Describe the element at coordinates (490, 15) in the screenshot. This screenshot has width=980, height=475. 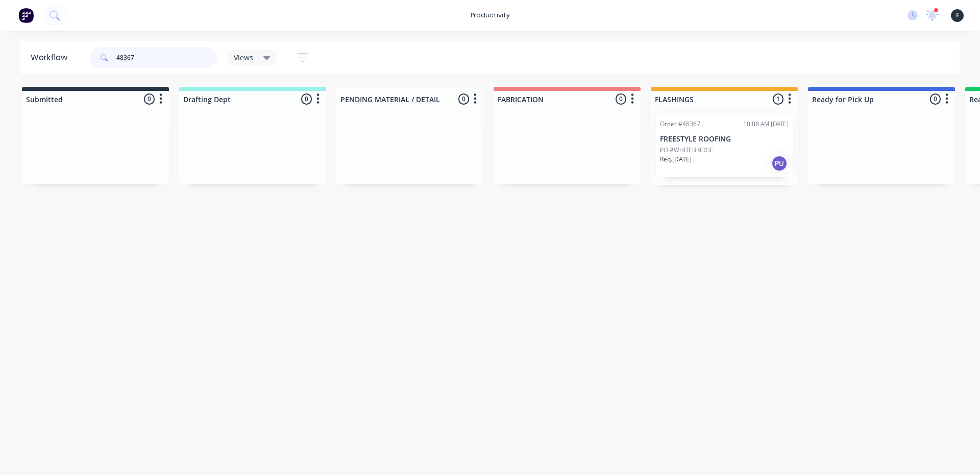
I see `div: productivity` at that location.